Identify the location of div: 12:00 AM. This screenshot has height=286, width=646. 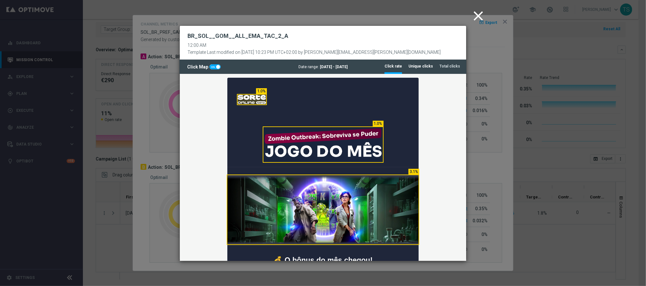
(314, 45).